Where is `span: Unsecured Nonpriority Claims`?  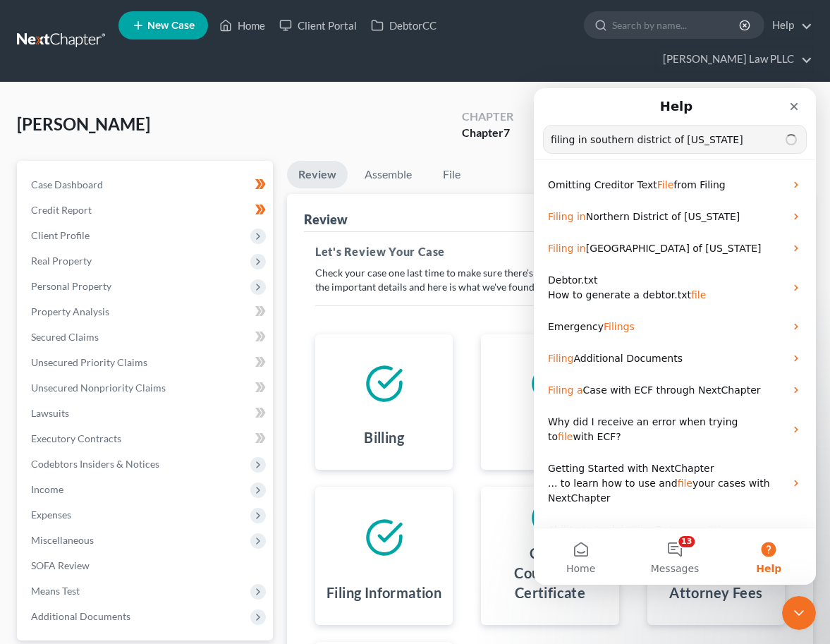
span: Unsecured Nonpriority Claims is located at coordinates (98, 387).